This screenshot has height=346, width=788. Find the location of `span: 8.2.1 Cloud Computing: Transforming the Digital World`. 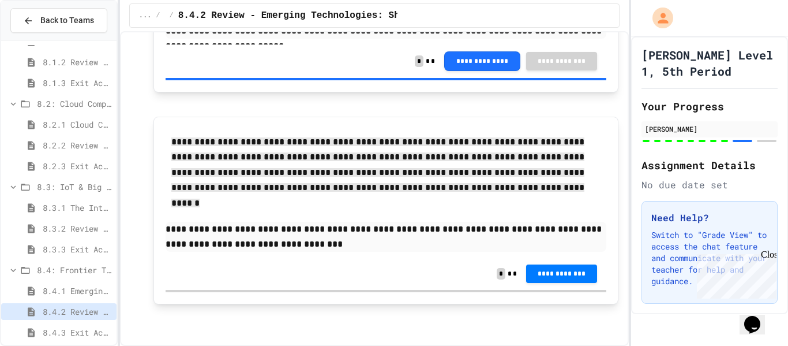

span: 8.2.1 Cloud Computing: Transforming the Digital World is located at coordinates (77, 124).